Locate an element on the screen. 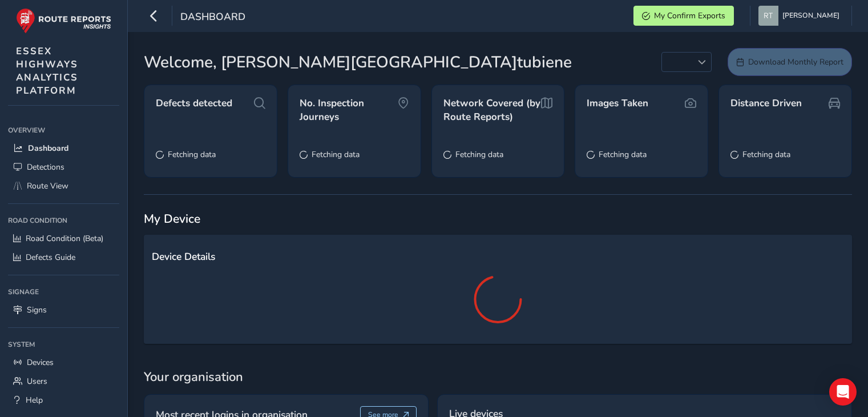  div: Open Intercom Messenger is located at coordinates (843, 392).